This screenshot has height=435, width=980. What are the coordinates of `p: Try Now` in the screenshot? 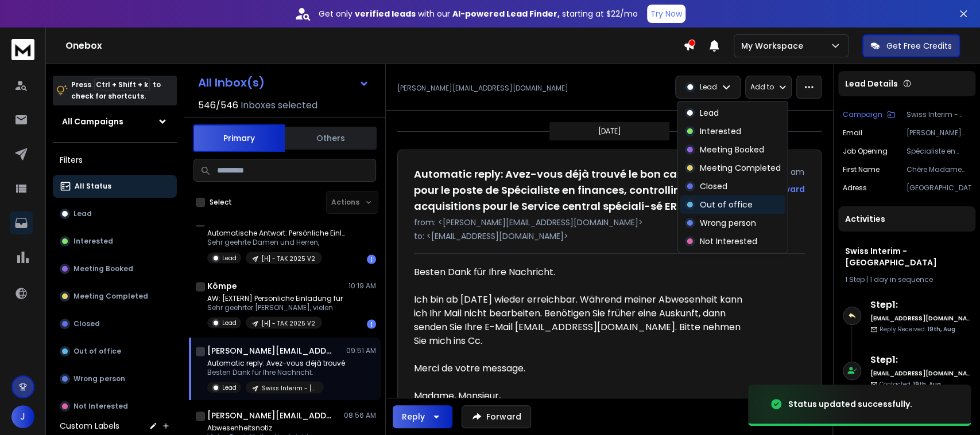 It's located at (666, 14).